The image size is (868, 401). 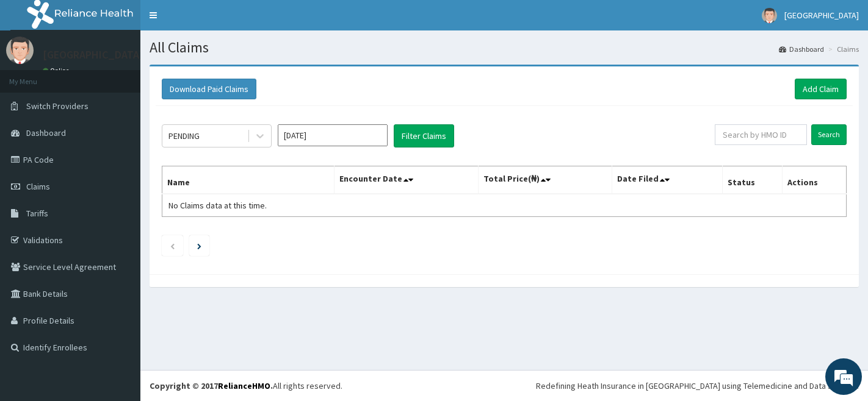 I want to click on th: Status, so click(x=753, y=181).